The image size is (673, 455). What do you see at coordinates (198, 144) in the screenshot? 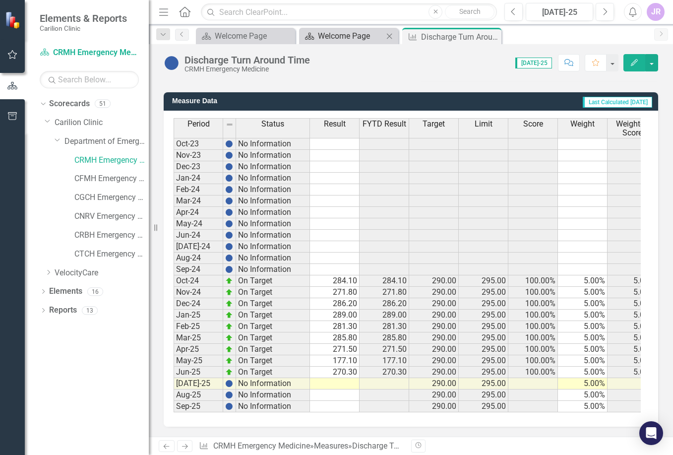
I see `td: Oct-23` at bounding box center [198, 144].